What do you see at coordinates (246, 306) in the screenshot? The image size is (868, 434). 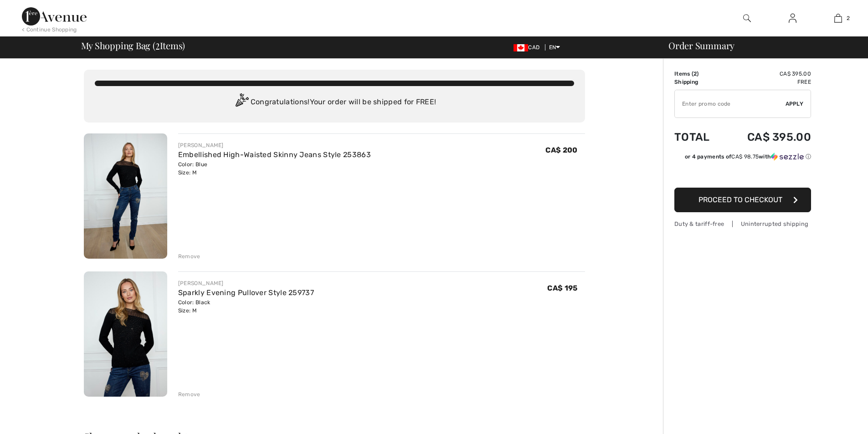 I see `div: Color: Black Size: M` at bounding box center [246, 306].